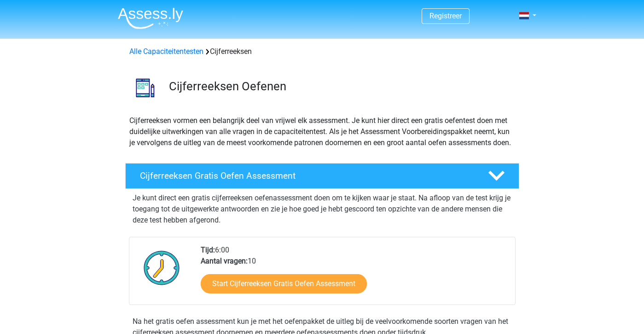 The height and width of the screenshot is (334, 644). What do you see at coordinates (354, 274) in the screenshot?
I see `div: 6:00 10` at bounding box center [354, 274].